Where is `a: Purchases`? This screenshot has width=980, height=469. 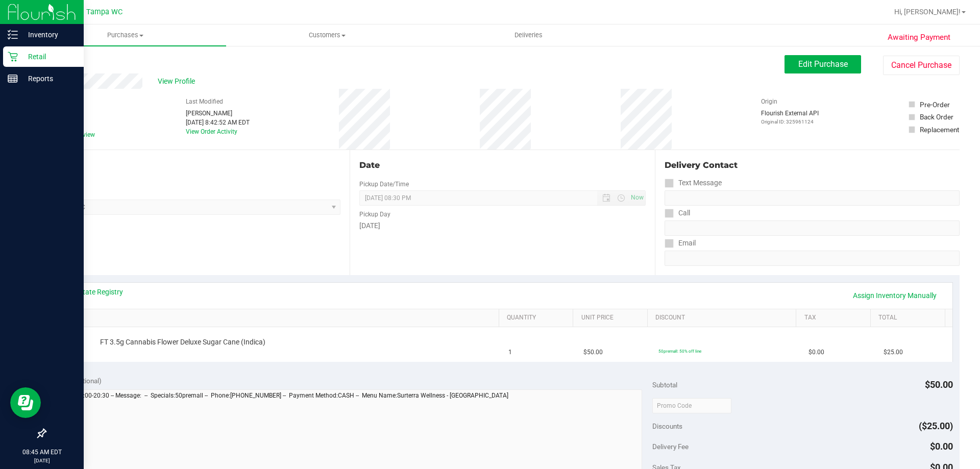 a: Purchases is located at coordinates (125, 35).